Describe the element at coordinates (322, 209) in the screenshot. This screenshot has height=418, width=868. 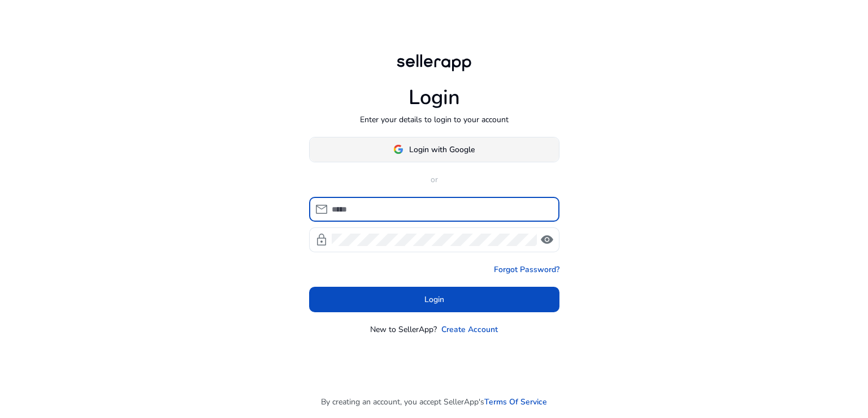
I see `span: mail` at that location.